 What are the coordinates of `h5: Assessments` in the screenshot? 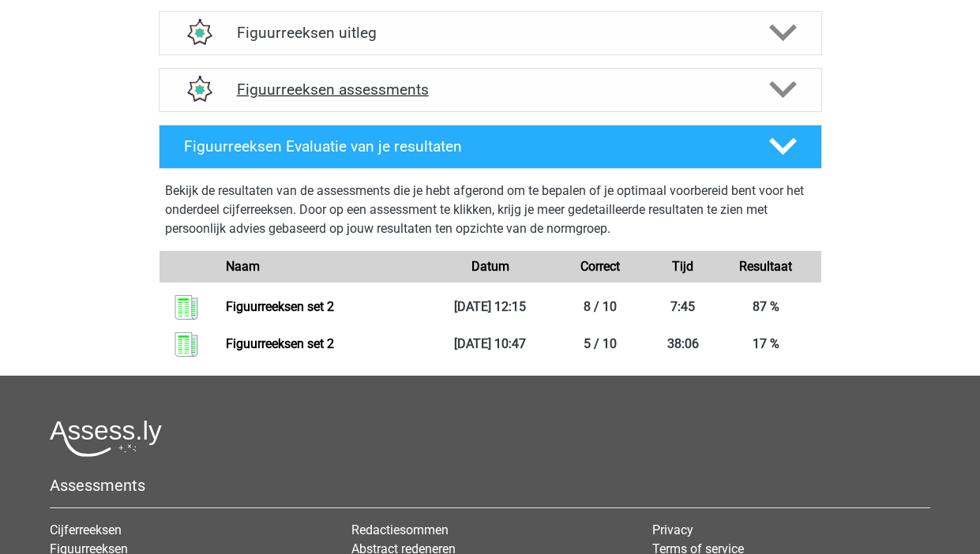 It's located at (490, 486).